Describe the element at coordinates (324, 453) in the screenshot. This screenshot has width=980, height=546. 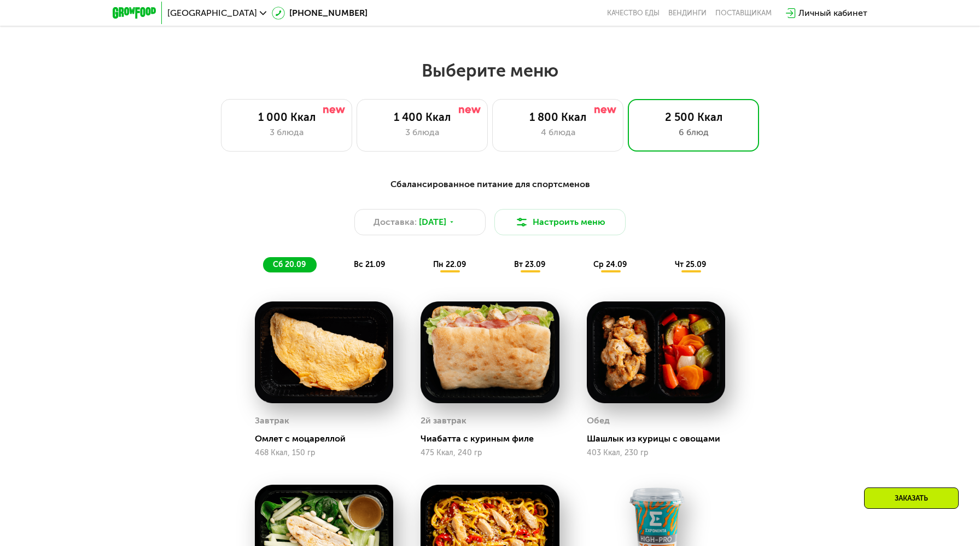
I see `div: 468 Ккал, 150 гр` at that location.